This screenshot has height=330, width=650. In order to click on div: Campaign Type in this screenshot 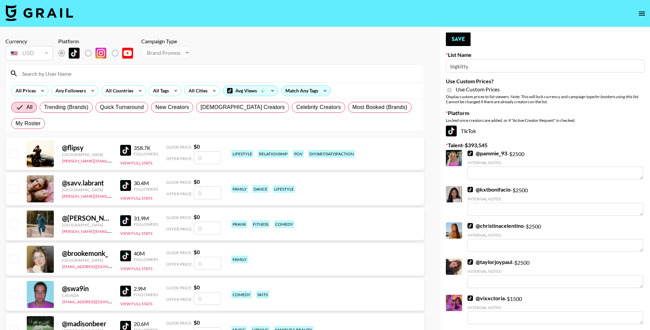, I will do `click(166, 41)`.